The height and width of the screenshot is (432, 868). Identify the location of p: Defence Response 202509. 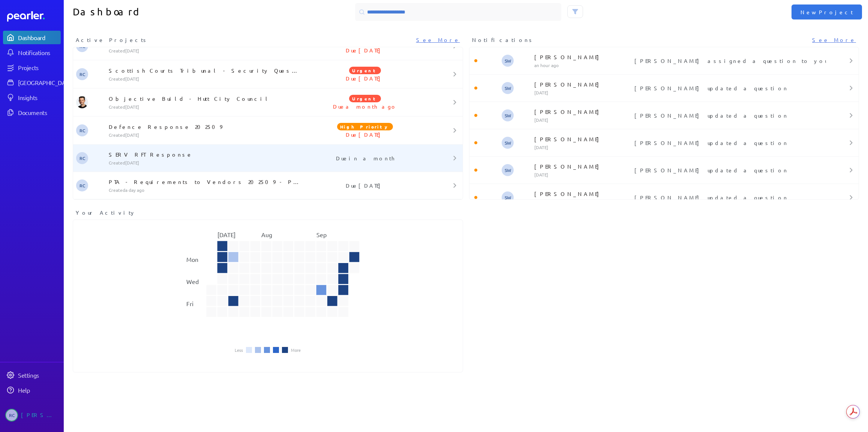
(204, 127).